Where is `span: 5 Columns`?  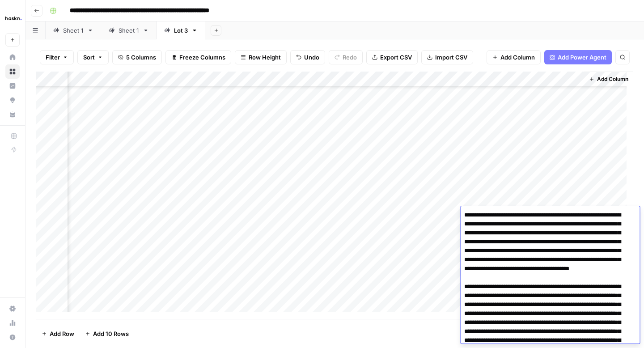
span: 5 Columns is located at coordinates (141, 57).